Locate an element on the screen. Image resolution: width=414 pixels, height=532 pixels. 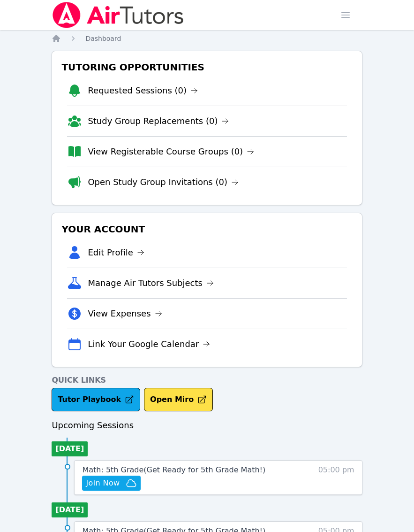
button: Join Now is located at coordinates (111, 483).